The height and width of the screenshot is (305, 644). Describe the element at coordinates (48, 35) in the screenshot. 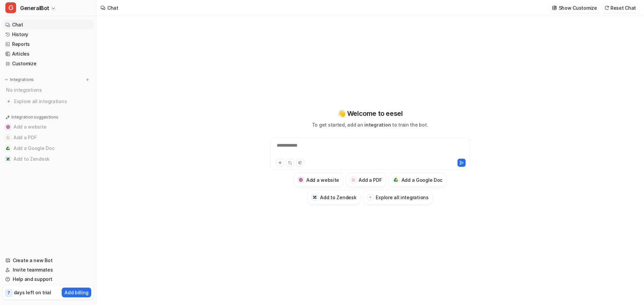

I see `a: History` at that location.